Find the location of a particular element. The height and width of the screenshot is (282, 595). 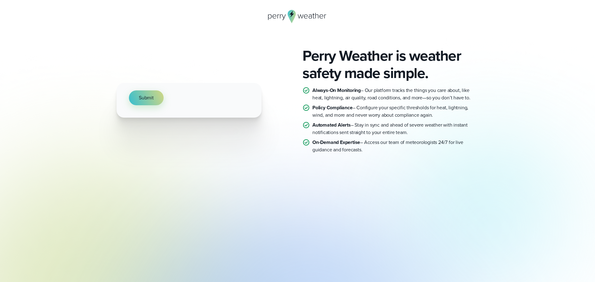

p: – Configure your specific thresholds for heat, lightning, wind, and more and never worry about co... is located at coordinates (395, 111).